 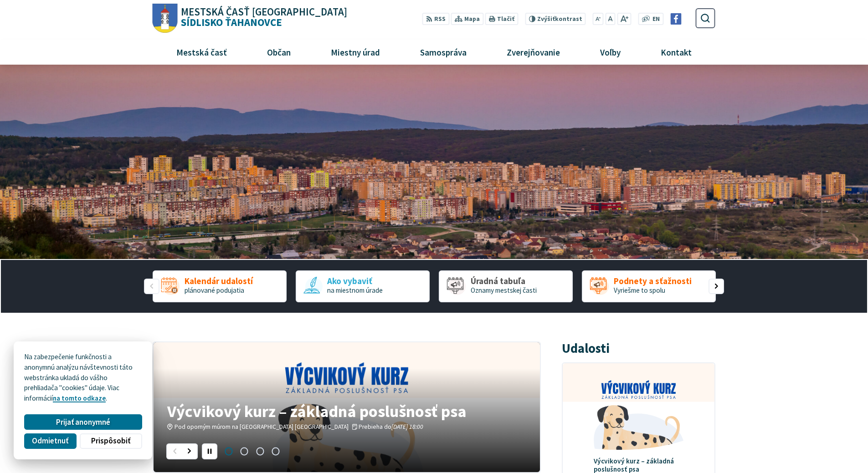 What do you see at coordinates (467, 19) in the screenshot?
I see `a: Mapa` at bounding box center [467, 19].